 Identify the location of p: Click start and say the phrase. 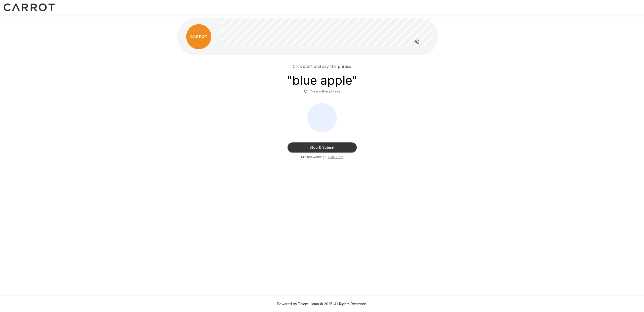
(322, 66).